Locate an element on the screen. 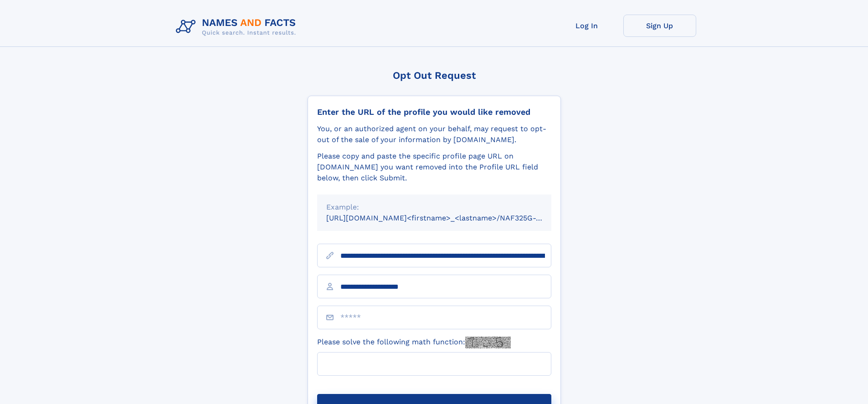  label: Please solve the following math function: is located at coordinates (414, 342).